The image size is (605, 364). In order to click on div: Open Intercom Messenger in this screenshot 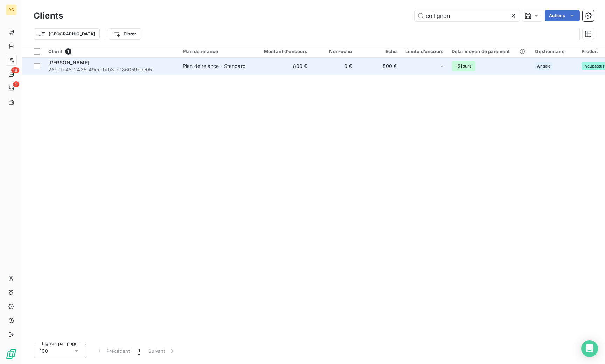, I will do `click(589, 348)`.